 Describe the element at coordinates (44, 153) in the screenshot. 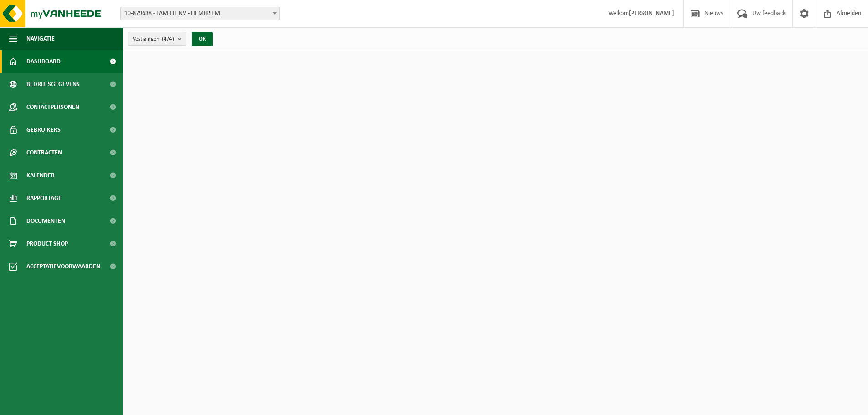

I see `span: Contracten` at that location.